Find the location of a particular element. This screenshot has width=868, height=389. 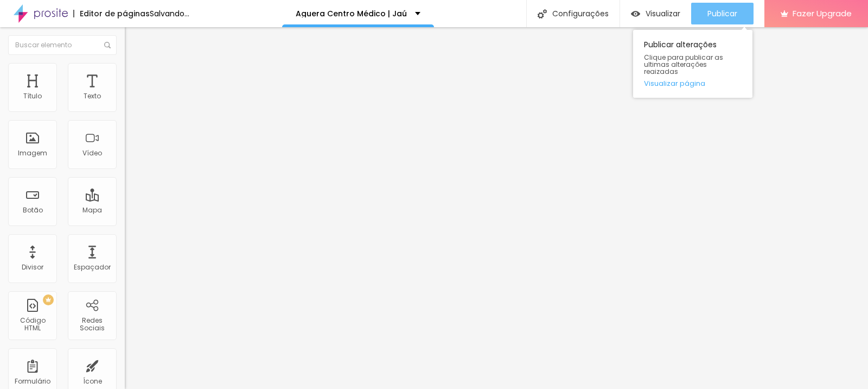

div: Salvando... is located at coordinates (169, 14).